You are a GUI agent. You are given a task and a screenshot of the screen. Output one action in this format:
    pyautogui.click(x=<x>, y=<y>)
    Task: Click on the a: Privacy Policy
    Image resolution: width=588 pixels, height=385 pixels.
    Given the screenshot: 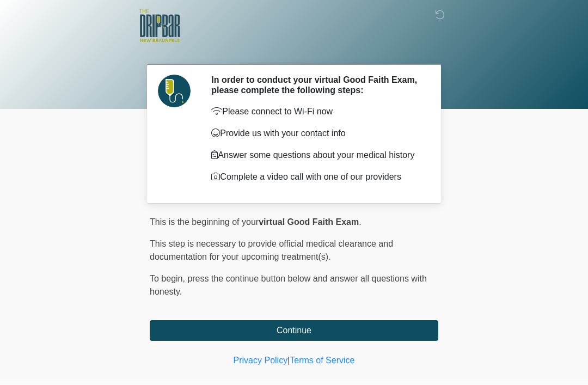 What is the action you would take?
    pyautogui.click(x=261, y=360)
    